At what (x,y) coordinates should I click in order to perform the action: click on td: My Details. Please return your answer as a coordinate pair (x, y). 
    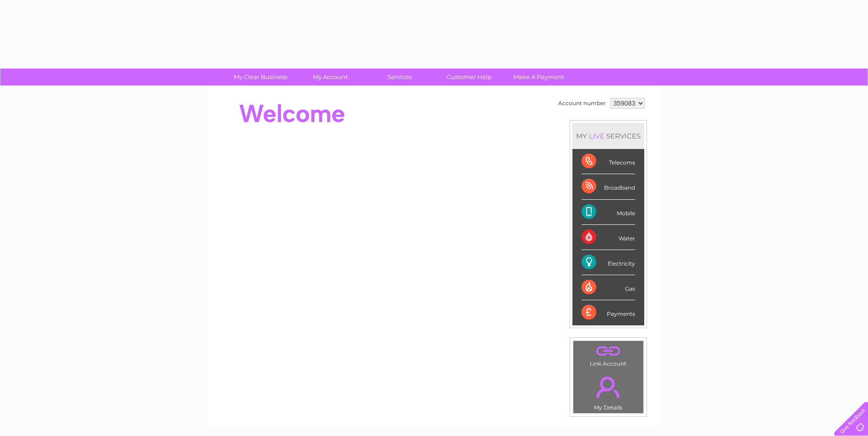
    Looking at the image, I should click on (608, 392).